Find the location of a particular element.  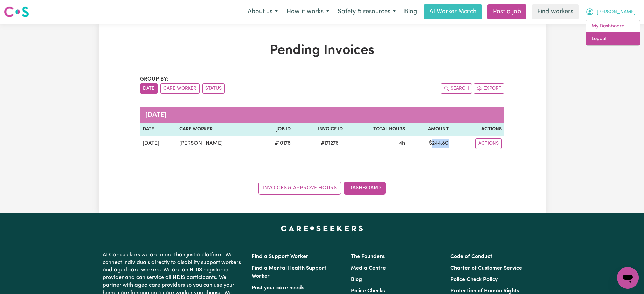

span: # 171276 is located at coordinates (330, 144).